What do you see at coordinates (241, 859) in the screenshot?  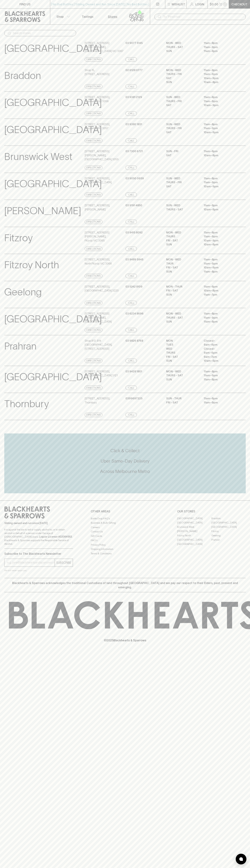 I see `img: bubble-icon` at bounding box center [241, 859].